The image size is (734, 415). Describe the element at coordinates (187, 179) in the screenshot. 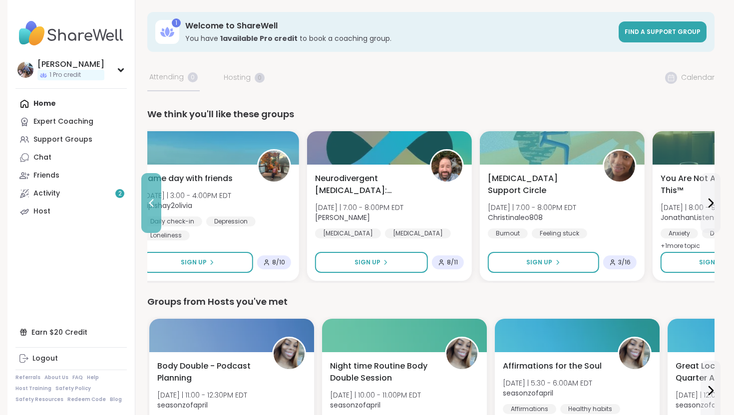

I see `span: game day with friends` at that location.